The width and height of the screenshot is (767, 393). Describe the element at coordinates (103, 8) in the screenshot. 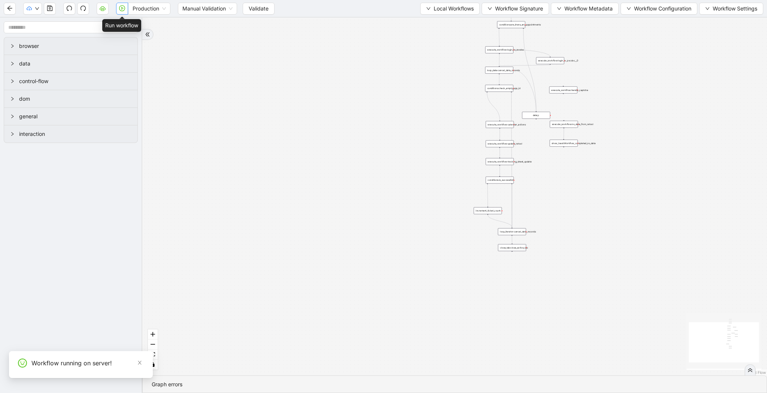

I see `span: cloud-server` at that location.